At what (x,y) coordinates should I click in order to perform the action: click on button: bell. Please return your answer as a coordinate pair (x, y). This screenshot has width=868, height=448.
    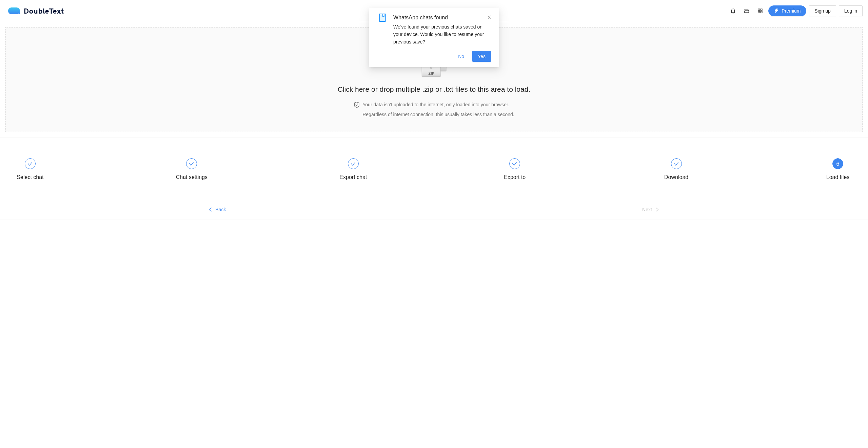
    Looking at the image, I should click on (733, 11).